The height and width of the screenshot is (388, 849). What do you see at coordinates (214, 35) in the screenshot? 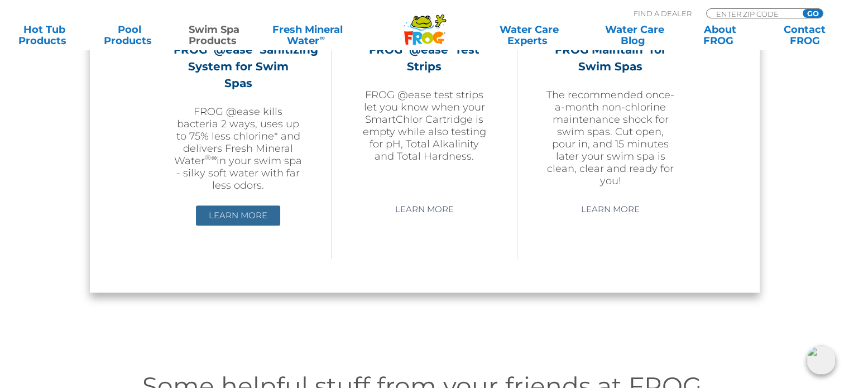
I see `a: Swim SpaProducts` at bounding box center [214, 35].